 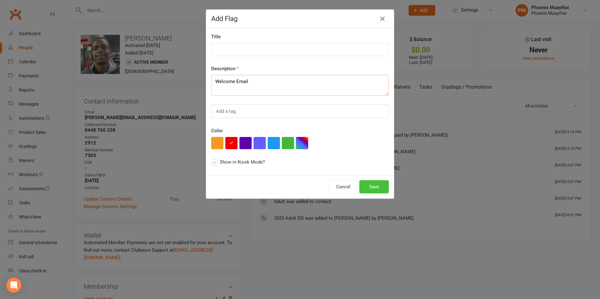 I want to click on button: Save, so click(x=374, y=187).